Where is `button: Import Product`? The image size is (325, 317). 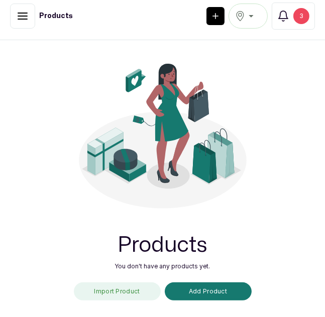
button: Import Product is located at coordinates (117, 292).